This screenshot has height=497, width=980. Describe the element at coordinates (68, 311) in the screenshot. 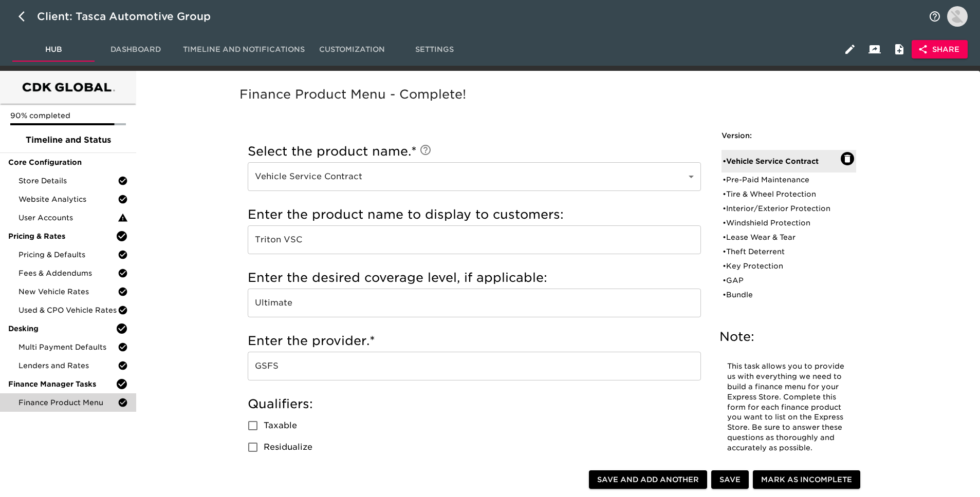

I see `span: Used & CPO Vehicle Rates` at that location.